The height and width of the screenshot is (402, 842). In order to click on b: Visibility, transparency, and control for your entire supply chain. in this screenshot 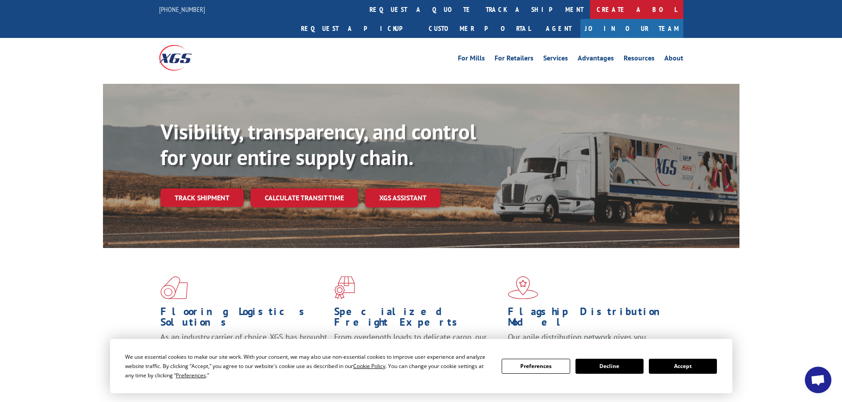, I will do `click(318, 144)`.